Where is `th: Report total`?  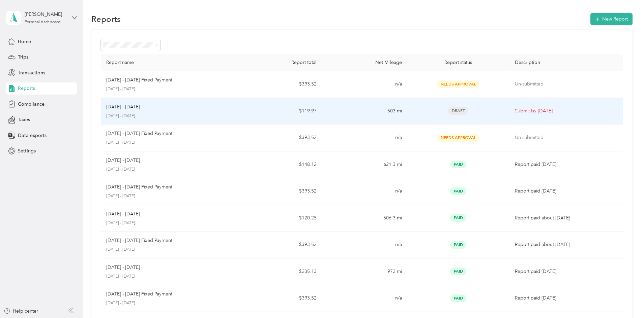 th: Report total is located at coordinates (280, 62).